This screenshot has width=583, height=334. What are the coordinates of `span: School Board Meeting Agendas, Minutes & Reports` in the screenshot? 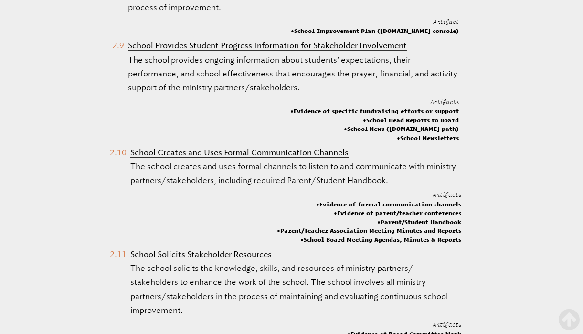 It's located at (369, 239).